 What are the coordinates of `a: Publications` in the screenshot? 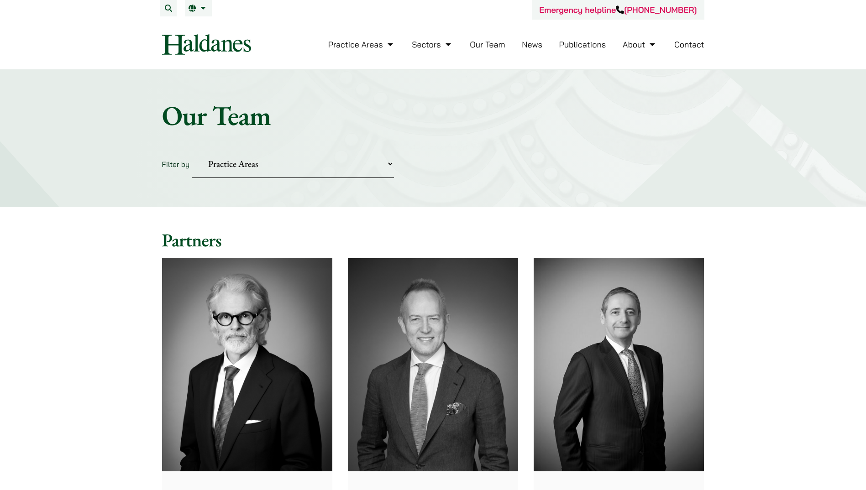 It's located at (582, 44).